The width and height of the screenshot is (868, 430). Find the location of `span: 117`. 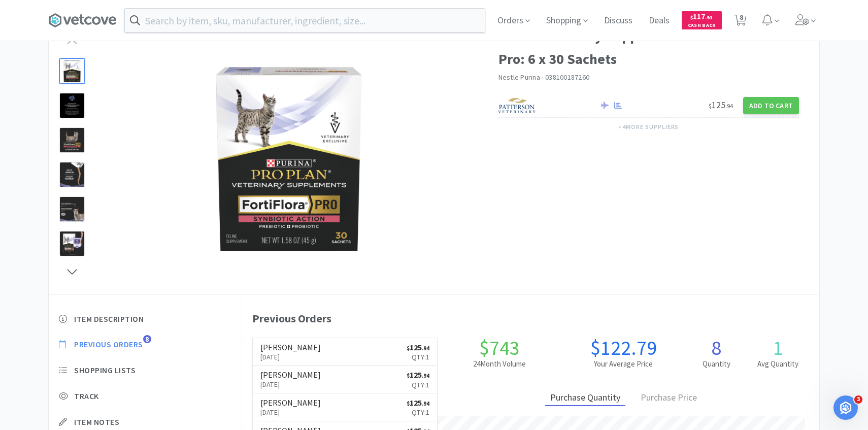

span: 117 is located at coordinates (701, 17).